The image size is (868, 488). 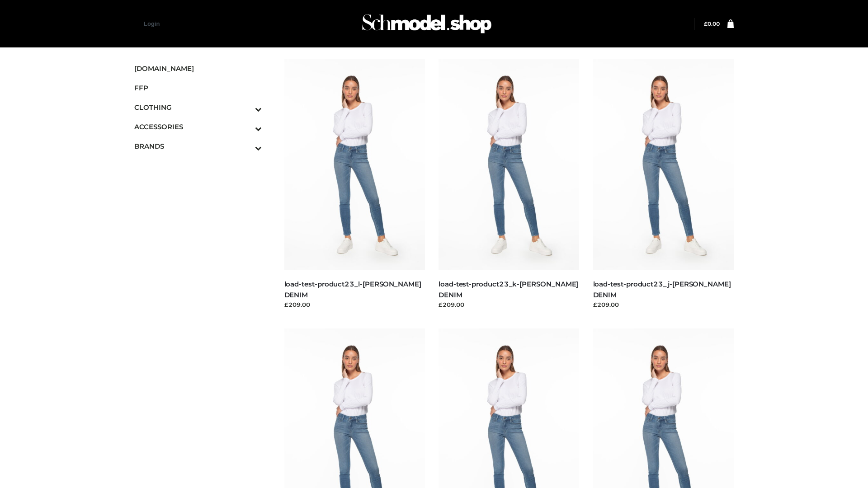 I want to click on span: CLOTHING, so click(x=198, y=107).